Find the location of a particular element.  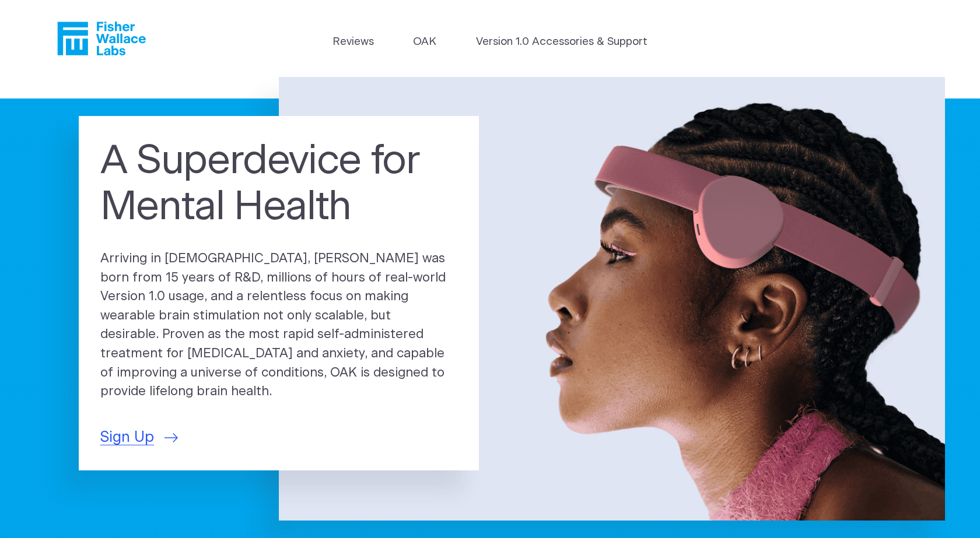

a: Reviews is located at coordinates (353, 42).